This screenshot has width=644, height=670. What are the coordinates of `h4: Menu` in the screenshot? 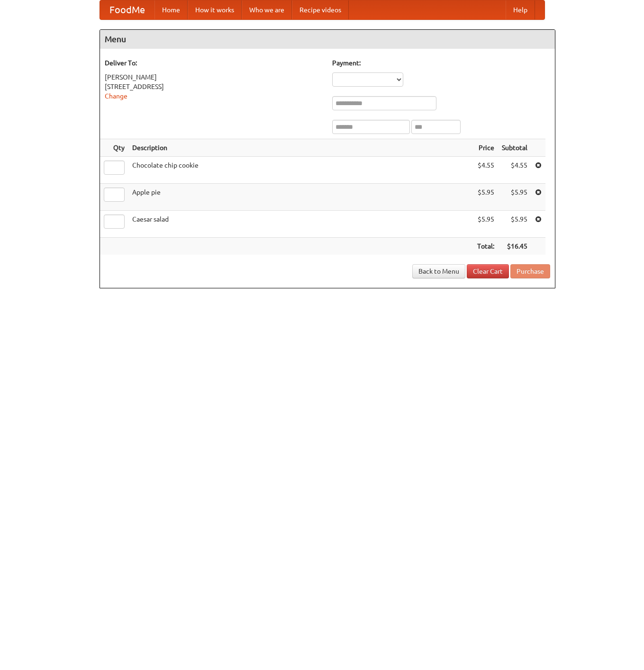 It's located at (328, 39).